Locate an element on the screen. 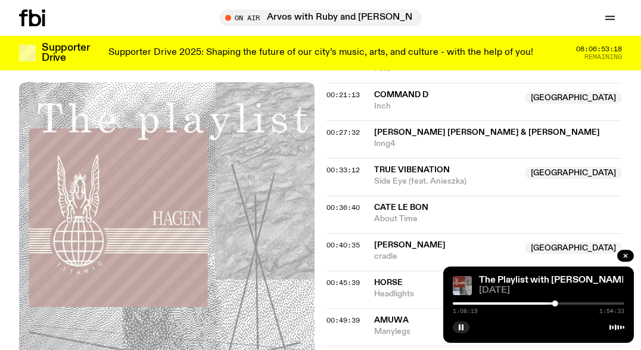 The width and height of the screenshot is (641, 350). button: 00:36:40 is located at coordinates (343, 207).